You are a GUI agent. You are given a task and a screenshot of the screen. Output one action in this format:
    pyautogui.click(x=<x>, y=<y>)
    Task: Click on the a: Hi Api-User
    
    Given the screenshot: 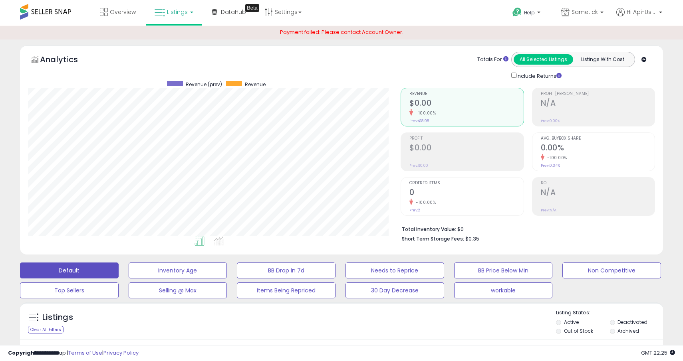 What is the action you would take?
    pyautogui.click(x=639, y=17)
    